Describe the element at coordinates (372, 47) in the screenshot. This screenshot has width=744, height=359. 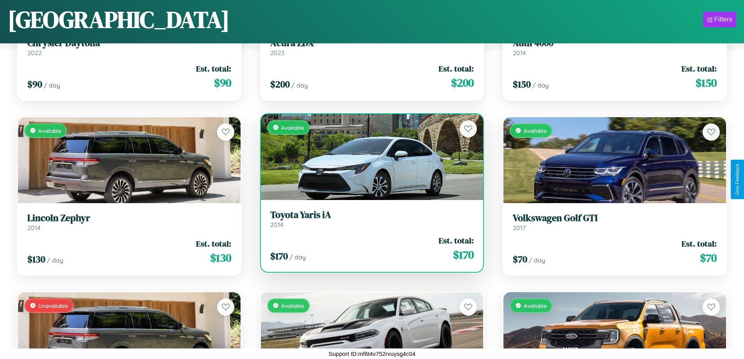
I see `a: Acura ZDX2023` at that location.